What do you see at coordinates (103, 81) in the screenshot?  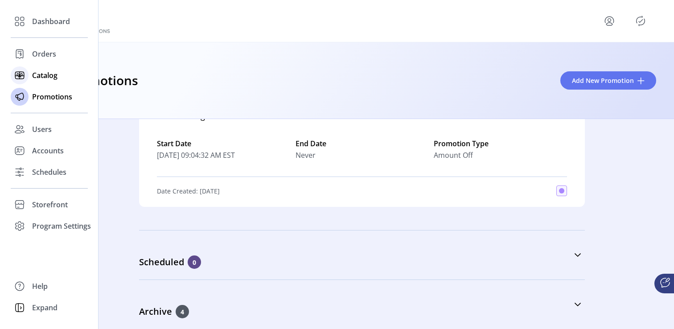 I see `h3: Promotions` at bounding box center [103, 81].